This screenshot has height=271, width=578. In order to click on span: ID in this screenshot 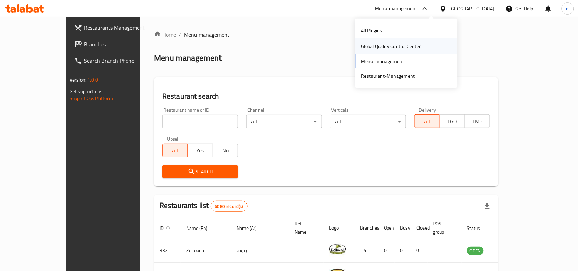, I will do `click(166, 228)`.